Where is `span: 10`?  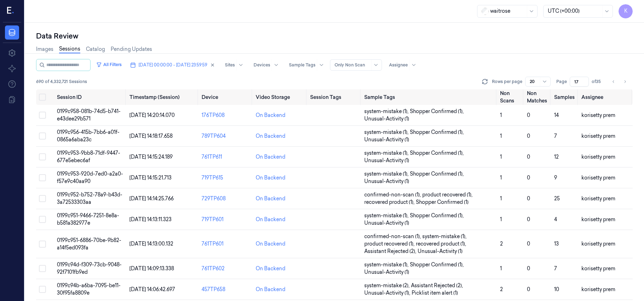 span: 10 is located at coordinates (557, 290).